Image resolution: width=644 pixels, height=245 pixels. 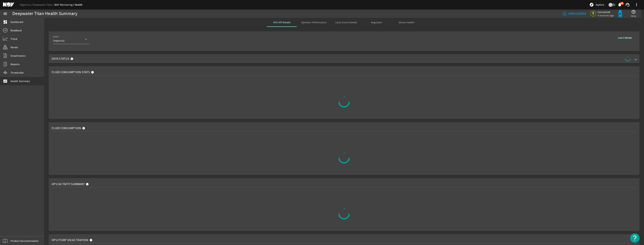 I want to click on span: Connected, so click(x=606, y=12).